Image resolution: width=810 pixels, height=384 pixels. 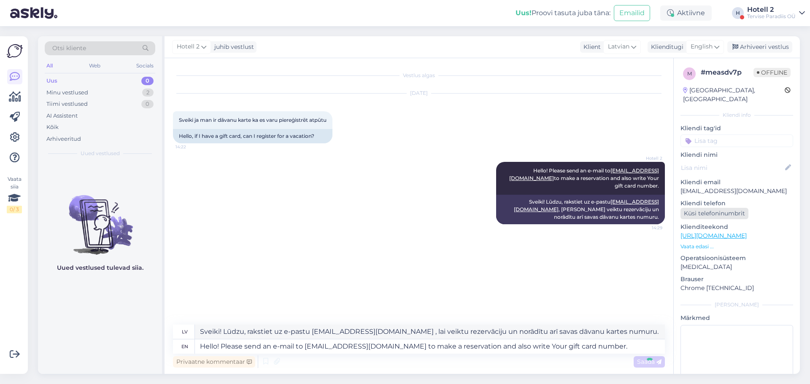 What do you see at coordinates (736, 128) in the screenshot?
I see `p: Kliendi tag'id` at bounding box center [736, 128].